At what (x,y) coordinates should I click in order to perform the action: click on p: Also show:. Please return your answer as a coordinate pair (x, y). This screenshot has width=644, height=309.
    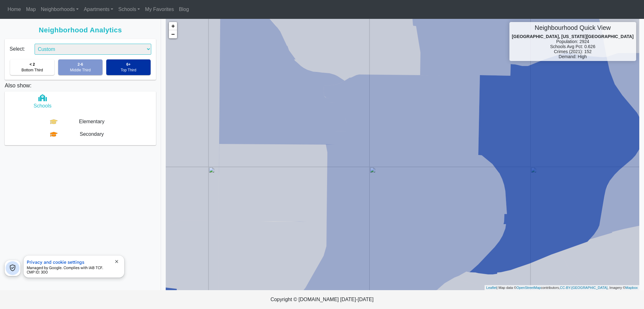
    Looking at the image, I should click on (80, 85).